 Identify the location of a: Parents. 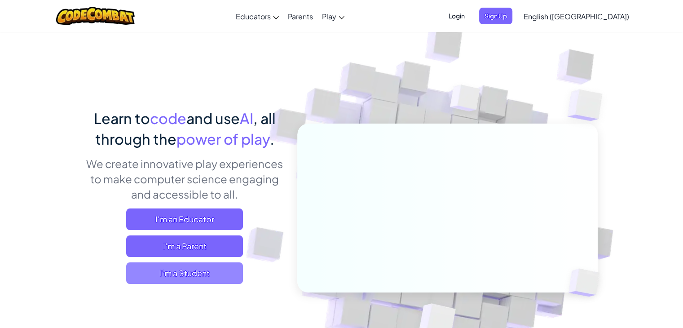
(300, 16).